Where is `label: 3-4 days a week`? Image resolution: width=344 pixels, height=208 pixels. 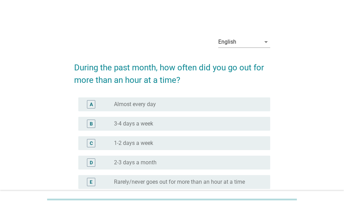 label: 3-4 days a week is located at coordinates (133, 124).